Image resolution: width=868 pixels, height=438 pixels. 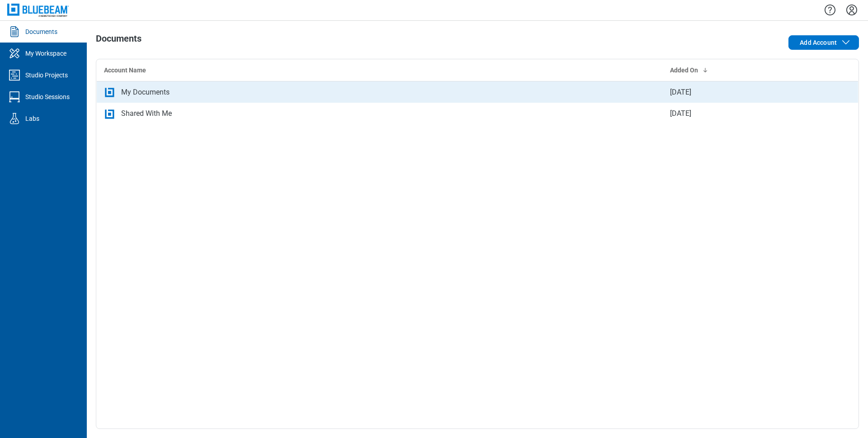 What do you see at coordinates (824, 42) in the screenshot?
I see `button: Add Account` at bounding box center [824, 42].